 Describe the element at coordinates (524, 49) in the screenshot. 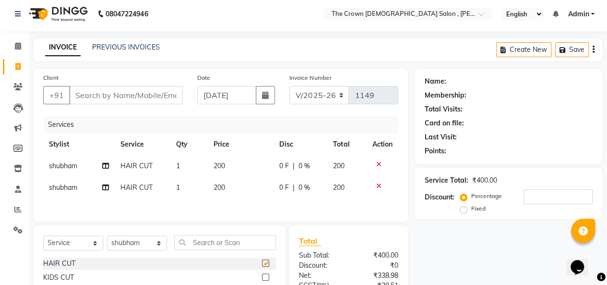

I see `button: Create New` at that location.